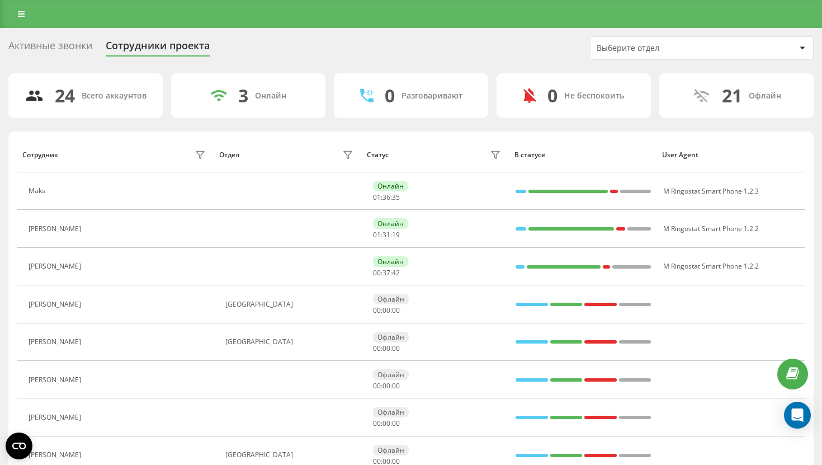 This screenshot has width=822, height=465. Describe the element at coordinates (396, 272) in the screenshot. I see `span: 42` at that location.